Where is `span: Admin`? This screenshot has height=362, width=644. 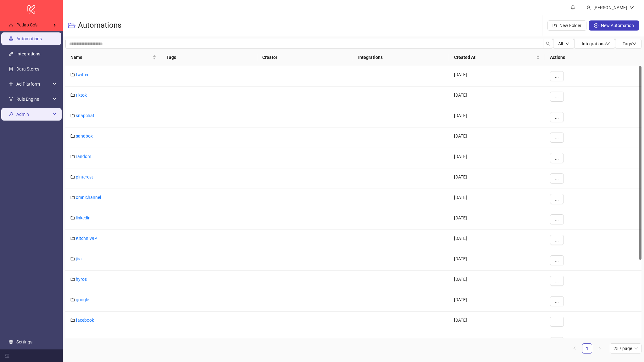 span: Admin is located at coordinates (34, 114).